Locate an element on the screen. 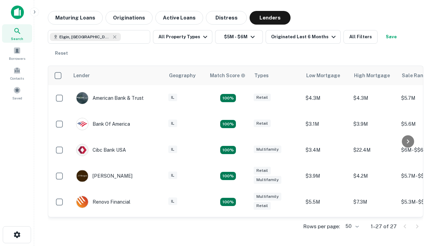  div: Saved is located at coordinates (17, 93).